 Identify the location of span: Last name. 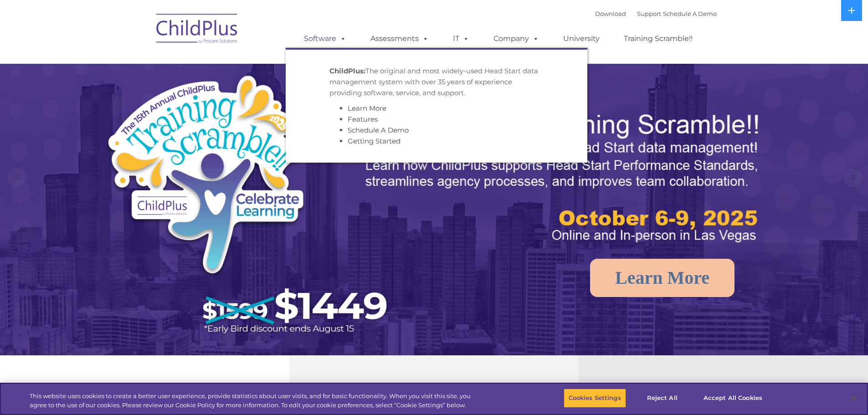
(140, 64).